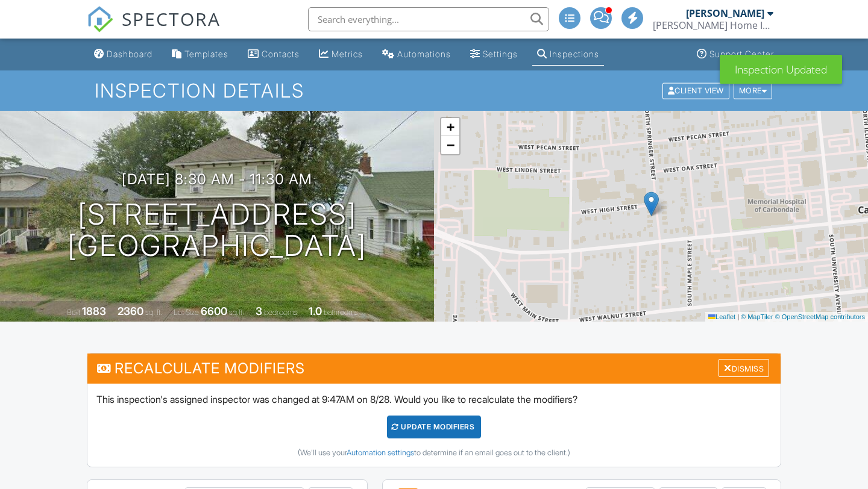 The width and height of the screenshot is (868, 489). What do you see at coordinates (434, 453) in the screenshot?
I see `div: (We'll use your to determine if an email goes out to the client.)` at bounding box center [434, 453].